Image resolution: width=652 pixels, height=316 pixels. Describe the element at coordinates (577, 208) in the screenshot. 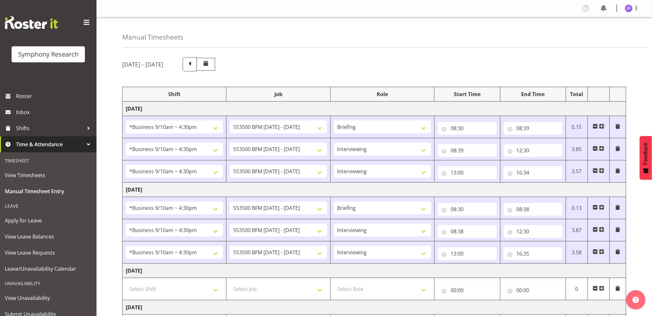

I see `td: 0.13` at that location.